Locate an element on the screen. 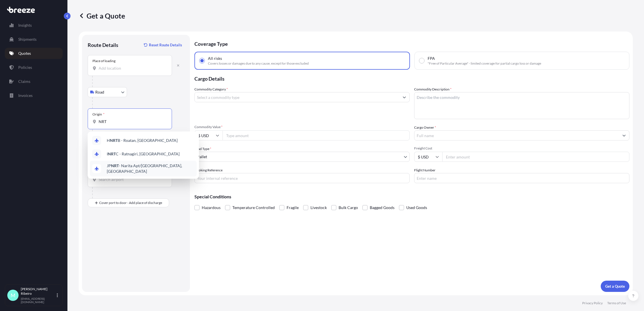  div: Origin is located at coordinates (98, 114).